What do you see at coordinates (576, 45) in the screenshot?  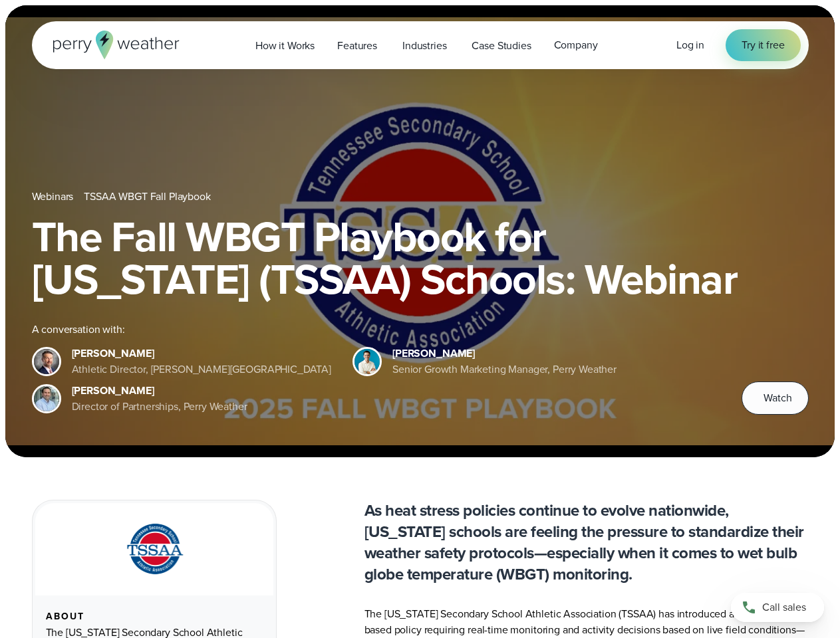 I see `span: Company` at bounding box center [576, 45].